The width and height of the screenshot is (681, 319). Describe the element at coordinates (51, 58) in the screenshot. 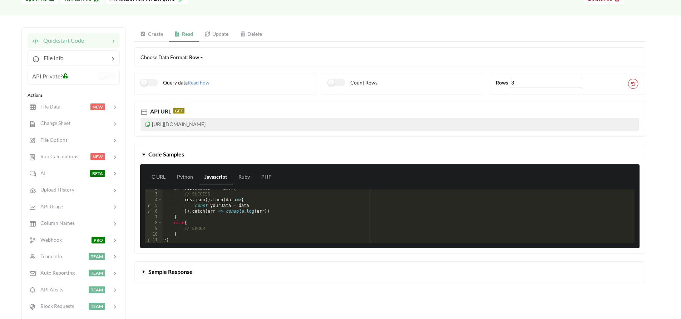

I see `span: File Info` at that location.